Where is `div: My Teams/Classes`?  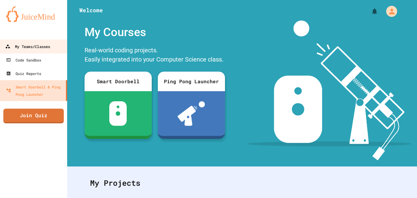
div: My Teams/Classes is located at coordinates (27, 46).